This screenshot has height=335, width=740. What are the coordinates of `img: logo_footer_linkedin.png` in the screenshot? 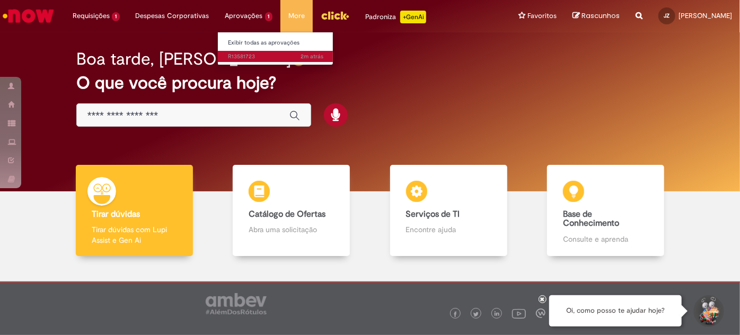 It's located at (497, 314).